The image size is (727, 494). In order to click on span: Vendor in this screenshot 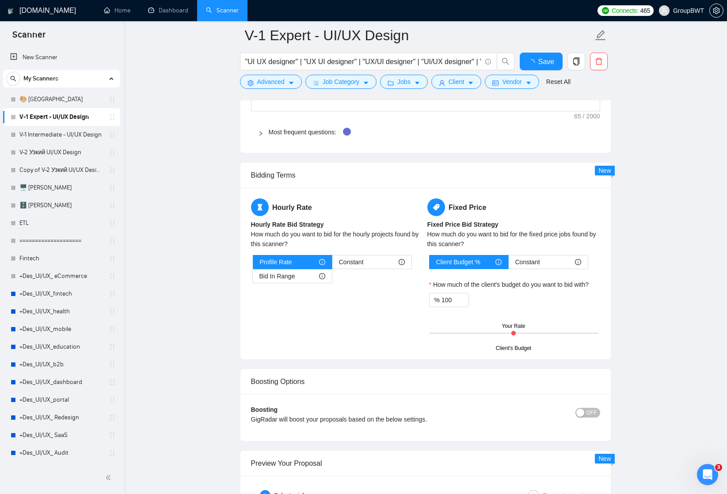, I will do `click(512, 82)`.